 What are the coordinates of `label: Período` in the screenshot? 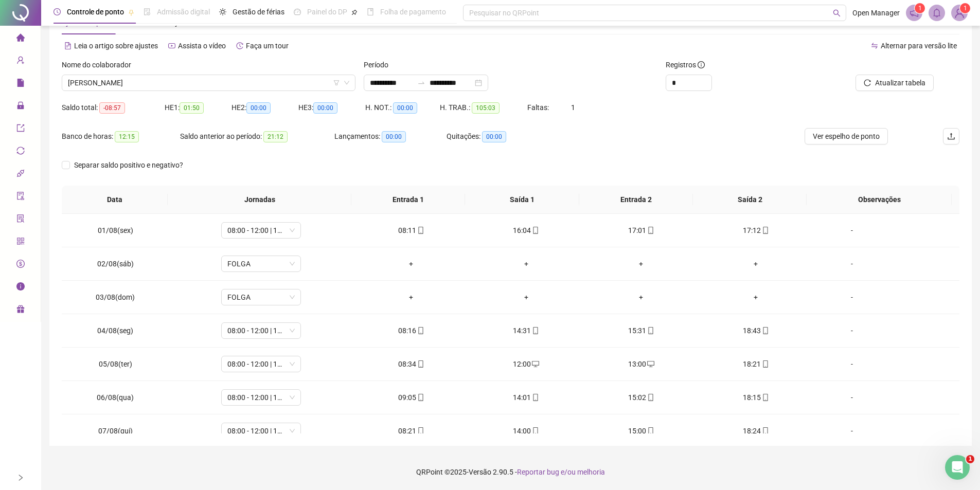 It's located at (379, 64).